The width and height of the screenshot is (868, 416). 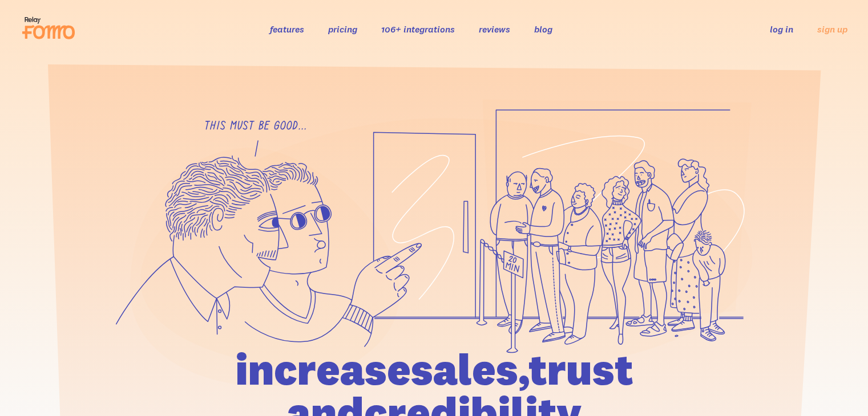 I want to click on a: reviews, so click(x=494, y=29).